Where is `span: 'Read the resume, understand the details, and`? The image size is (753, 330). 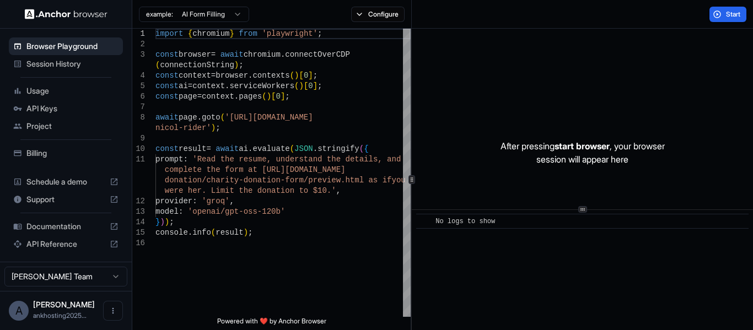 span: 'Read the resume, understand the details, and is located at coordinates (297, 159).